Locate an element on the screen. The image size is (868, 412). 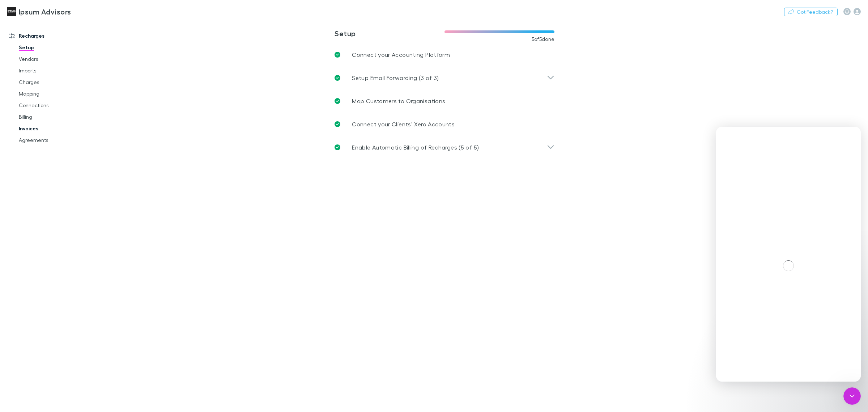
p: Enable Automatic Billing of Recharges (5 of 5) is located at coordinates (415, 147).